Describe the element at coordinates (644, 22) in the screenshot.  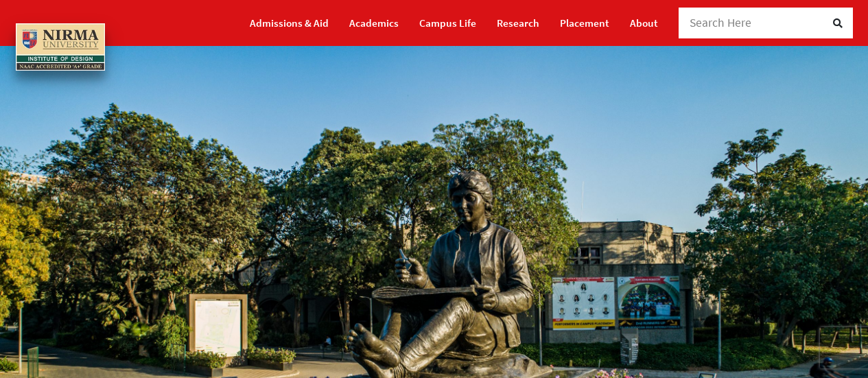
I see `a: About` at that location.